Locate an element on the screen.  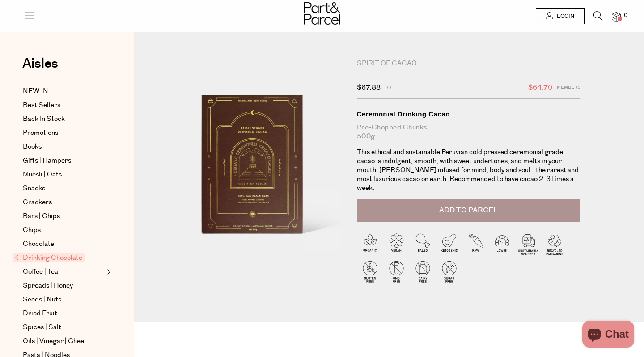
span: Chocolate is located at coordinates (38, 244).